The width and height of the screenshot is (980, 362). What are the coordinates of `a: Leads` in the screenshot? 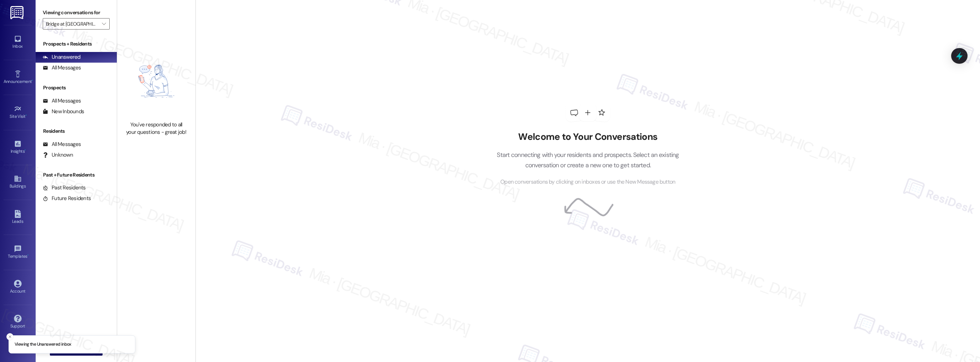 It's located at (18, 217).